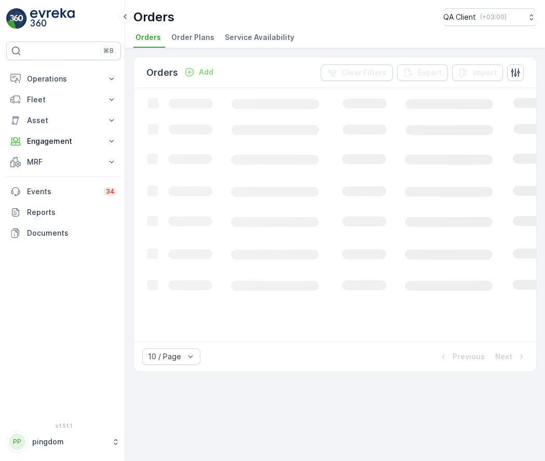 Image resolution: width=545 pixels, height=461 pixels. Describe the element at coordinates (199, 72) in the screenshot. I see `button: Add` at that location.